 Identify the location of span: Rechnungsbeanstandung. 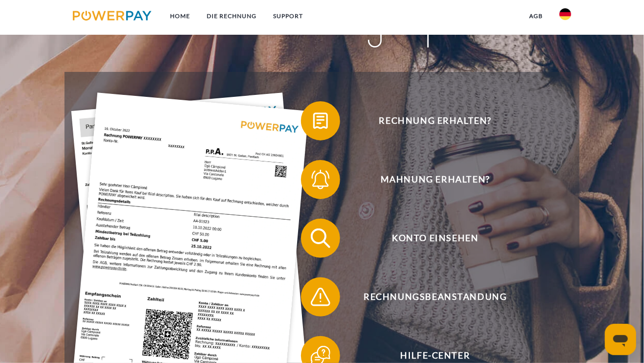
(436, 297).